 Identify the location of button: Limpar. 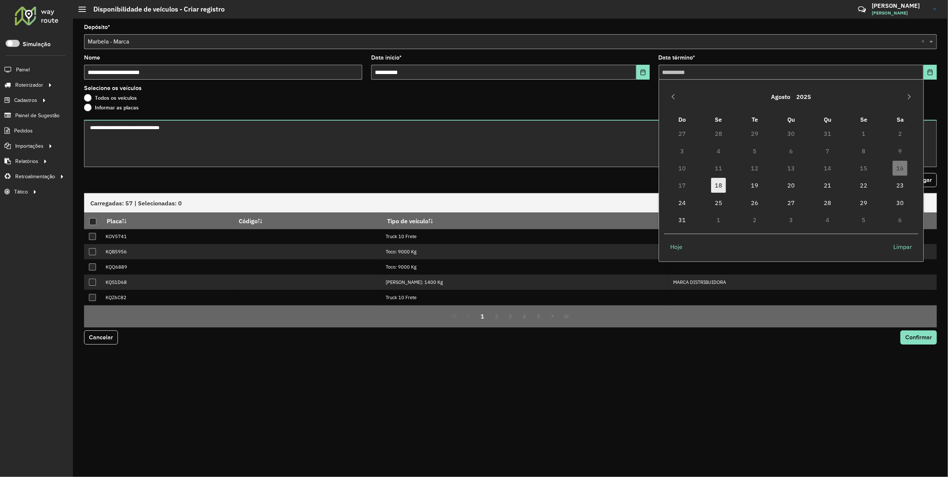
(902, 246).